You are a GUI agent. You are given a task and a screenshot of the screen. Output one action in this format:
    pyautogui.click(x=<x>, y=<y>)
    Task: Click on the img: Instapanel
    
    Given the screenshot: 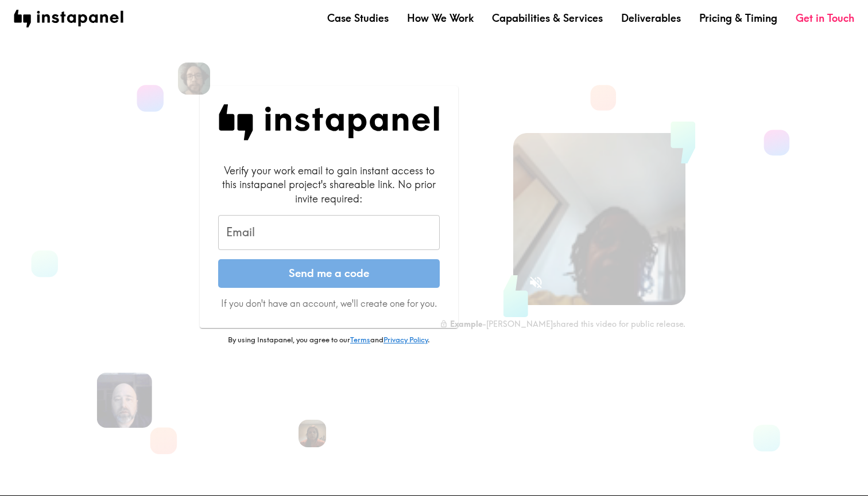 What is the action you would take?
    pyautogui.click(x=329, y=122)
    